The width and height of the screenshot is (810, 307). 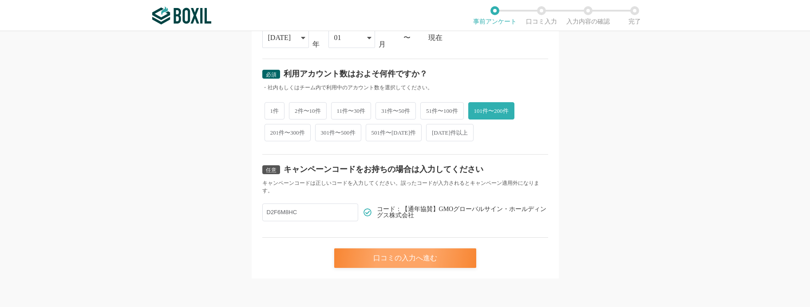 What do you see at coordinates (442, 110) in the screenshot?
I see `span: 51件〜100件` at bounding box center [442, 110].